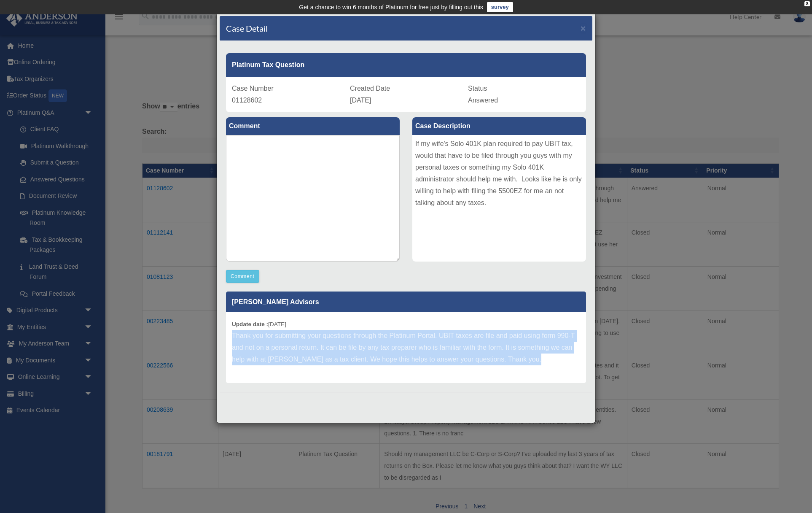  I want to click on div: If my wife's Solo 401K plan required to pay UBIT tax, would that have to be filed through you guy..., so click(499, 198).